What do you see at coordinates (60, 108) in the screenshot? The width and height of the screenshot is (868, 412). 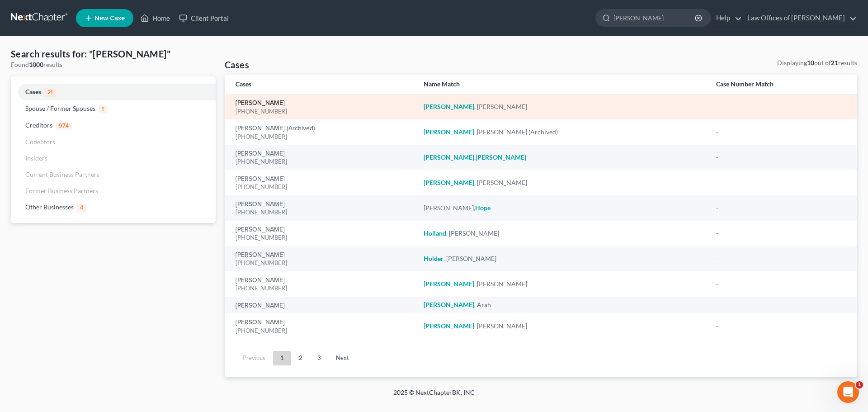 I see `span: Spouse / Former Spouses` at bounding box center [60, 108].